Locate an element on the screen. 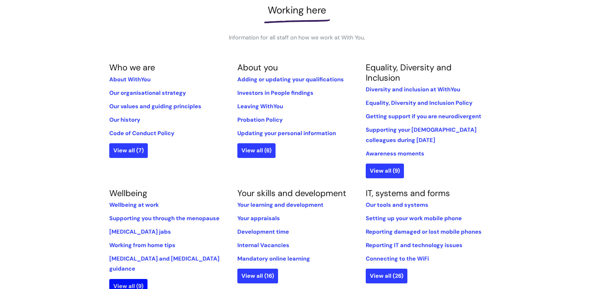 This screenshot has width=594, height=289. a: View all (7) is located at coordinates (128, 151).